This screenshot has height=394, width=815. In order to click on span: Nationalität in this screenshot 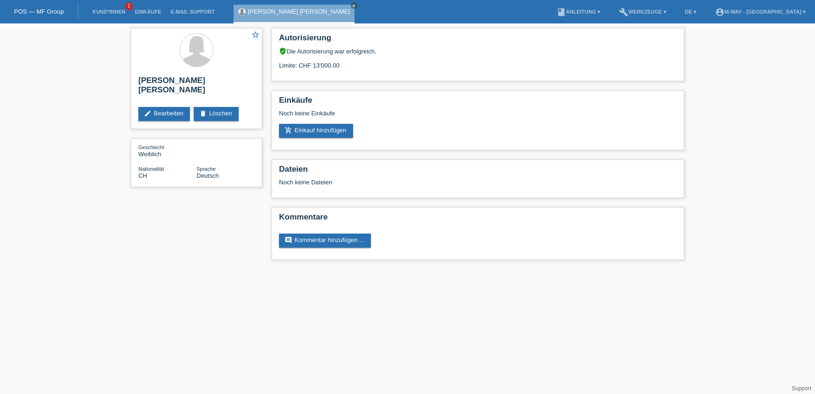, I will do `click(151, 169)`.